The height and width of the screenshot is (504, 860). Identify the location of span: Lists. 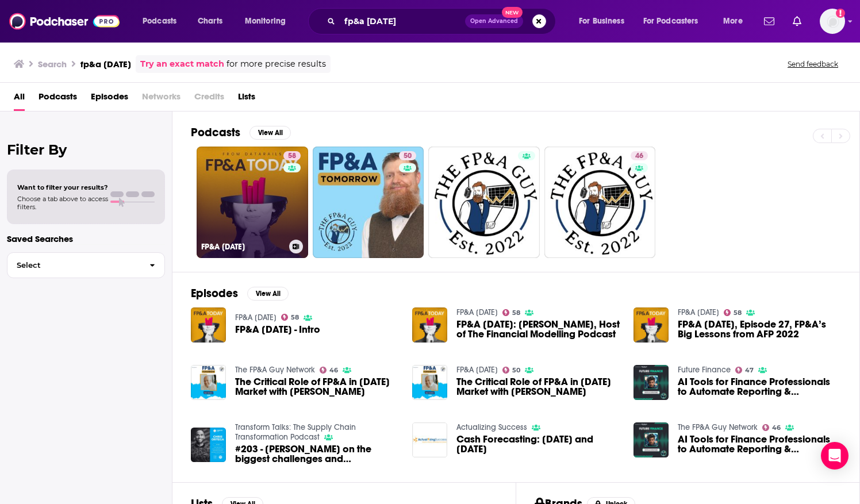
(247, 98).